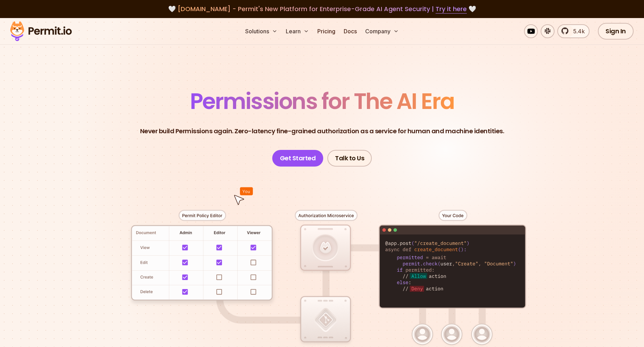 This screenshot has width=644, height=347. Describe the element at coordinates (577, 31) in the screenshot. I see `span: 5.4k` at that location.